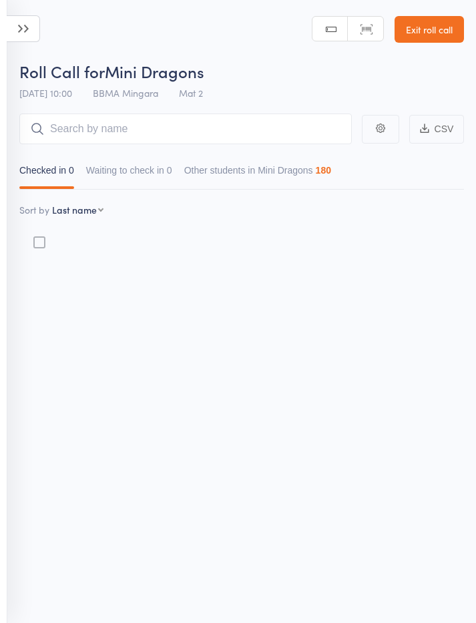  I want to click on button: Waiting to check in0, so click(129, 173).